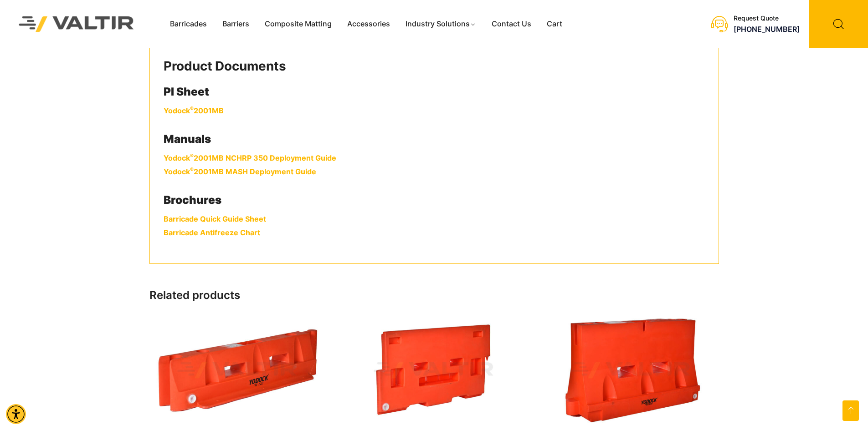 The width and height of the screenshot is (868, 430). Describe the element at coordinates (192, 200) in the screenshot. I see `strong: Brochures` at that location.